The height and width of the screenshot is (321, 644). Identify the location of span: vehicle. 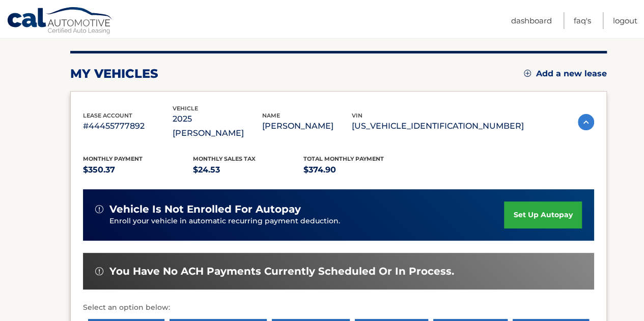
(185, 108).